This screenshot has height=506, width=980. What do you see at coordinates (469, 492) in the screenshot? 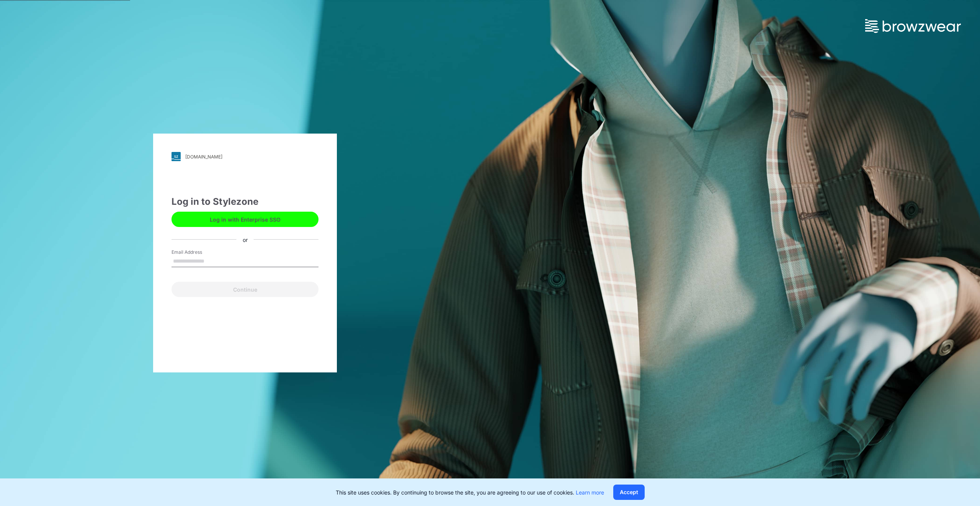
I see `p: This site uses cookies. By continuing to browse the site, you are agreeing to our use of cookies.` at bounding box center [469, 492].